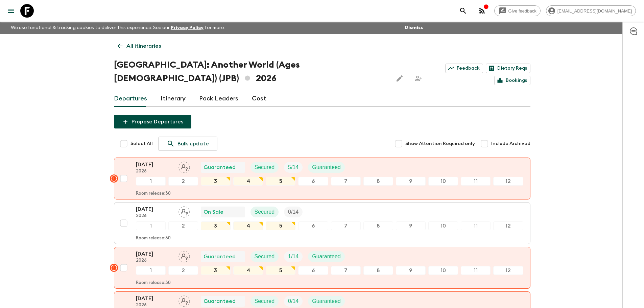  I want to click on a: Dietary Reqs, so click(508, 68).